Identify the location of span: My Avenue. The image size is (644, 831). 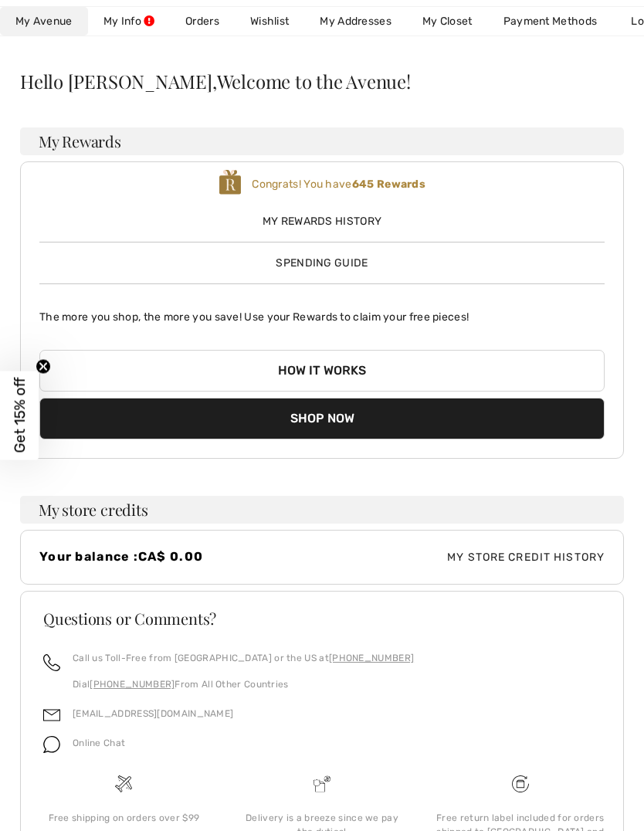
(44, 21).